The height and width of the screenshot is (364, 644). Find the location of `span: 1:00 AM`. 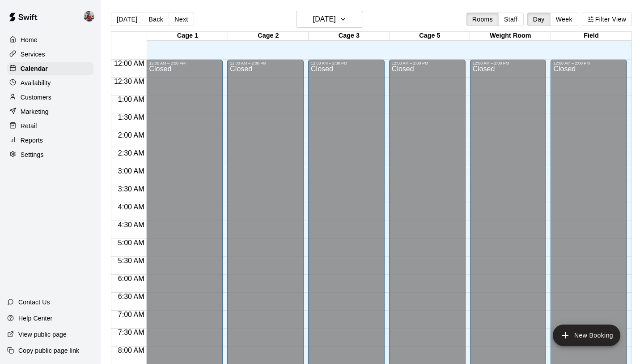

span: 1:00 AM is located at coordinates (131, 99).